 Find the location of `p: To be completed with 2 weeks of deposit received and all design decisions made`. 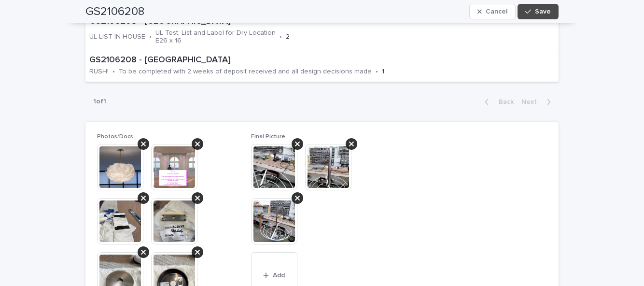

p: To be completed with 2 weeks of deposit received and all design decisions made is located at coordinates (245, 71).